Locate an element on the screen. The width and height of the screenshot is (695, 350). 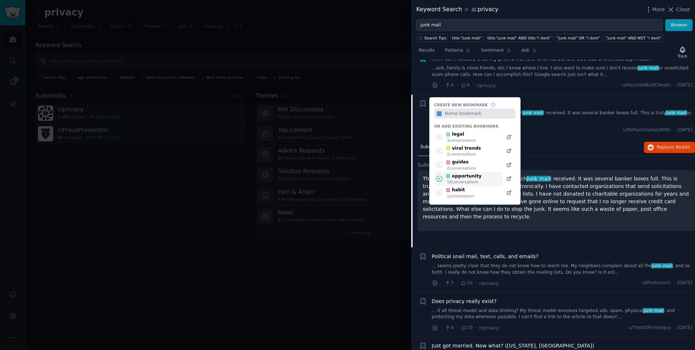
span: Patterns is located at coordinates (454, 51).